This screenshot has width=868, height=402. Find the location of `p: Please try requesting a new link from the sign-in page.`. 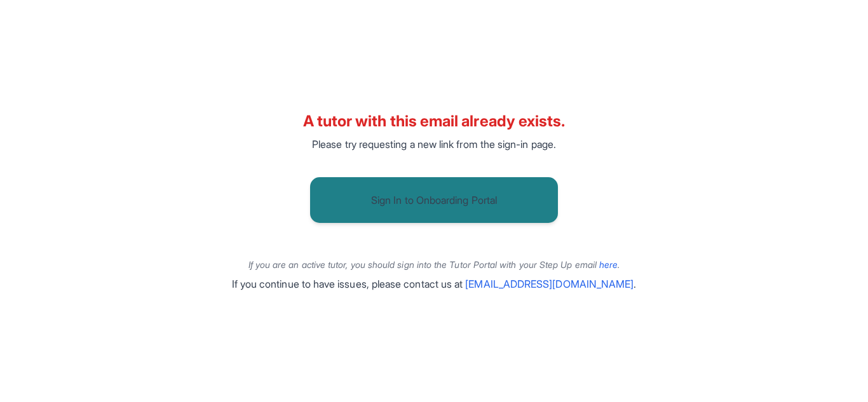

p: Please try requesting a new link from the sign-in page. is located at coordinates (434, 144).